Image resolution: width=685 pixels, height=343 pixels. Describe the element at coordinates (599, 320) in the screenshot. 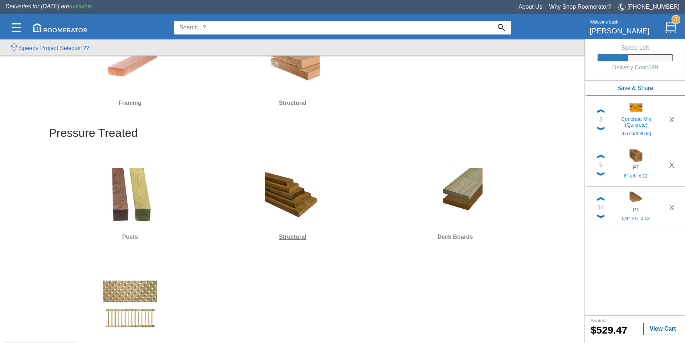

I see `small: Subtotal:` at that location.